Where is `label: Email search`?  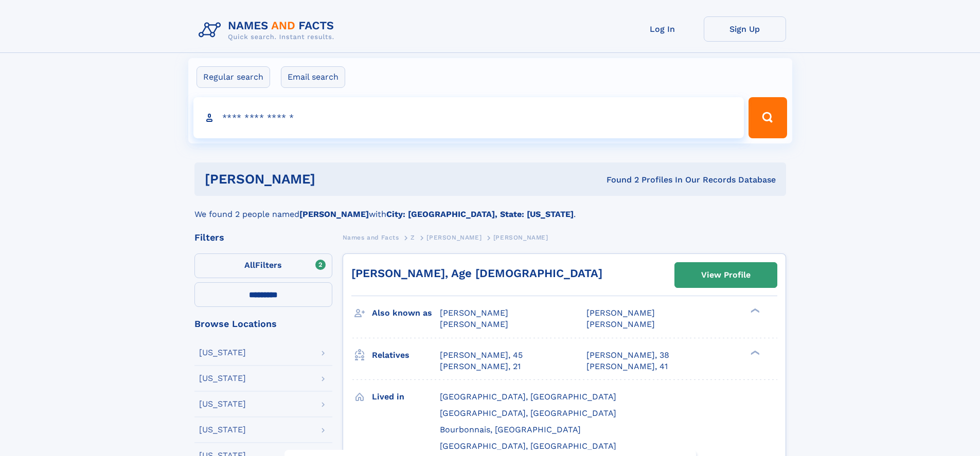 label: Email search is located at coordinates (313, 77).